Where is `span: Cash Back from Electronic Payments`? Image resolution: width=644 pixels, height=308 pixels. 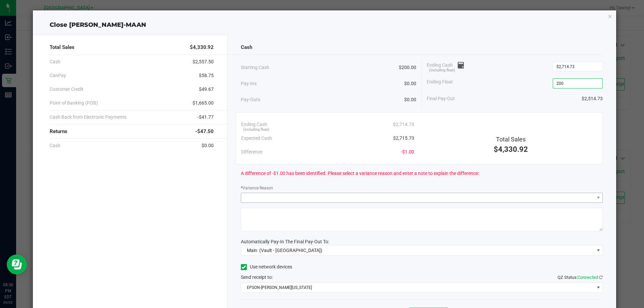
span: Cash Back from Electronic Payments is located at coordinates (88, 117).